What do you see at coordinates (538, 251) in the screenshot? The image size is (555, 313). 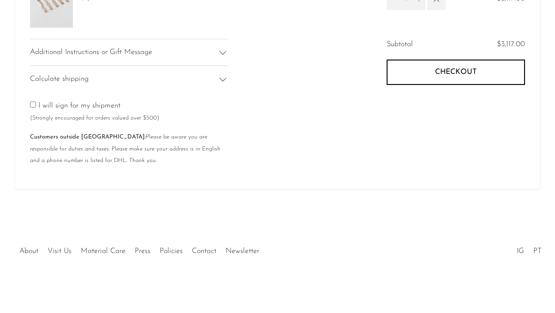 I see `a: PT` at bounding box center [538, 251].